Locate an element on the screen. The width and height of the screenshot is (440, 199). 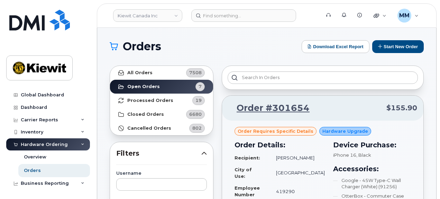
span: $155.90 is located at coordinates (402, 108).